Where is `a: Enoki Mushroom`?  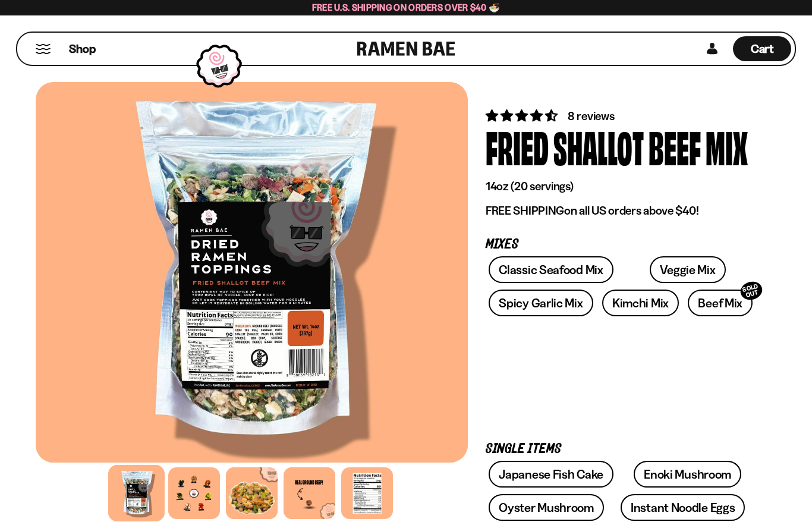 a: Enoki Mushroom is located at coordinates (687, 474).